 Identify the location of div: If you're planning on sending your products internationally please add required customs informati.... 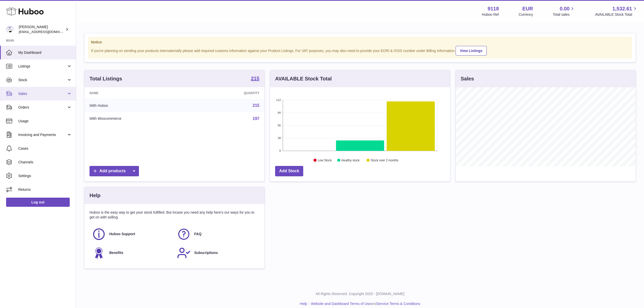
(360, 50).